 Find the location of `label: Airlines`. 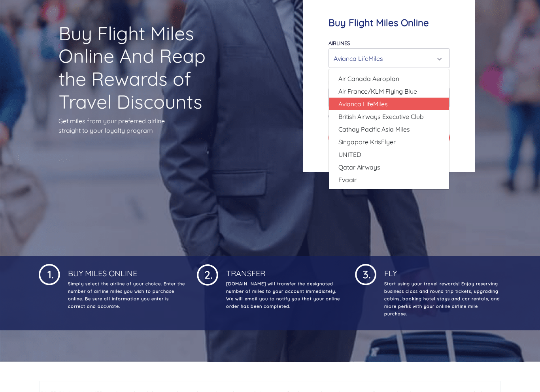

label: Airlines is located at coordinates (339, 43).